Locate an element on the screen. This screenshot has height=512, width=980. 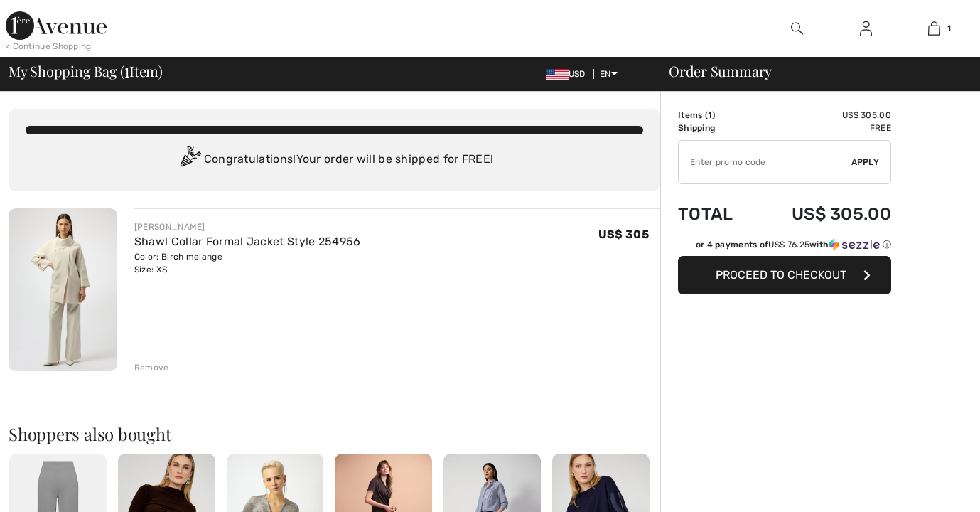
img: 1ère Avenue is located at coordinates (56, 26).